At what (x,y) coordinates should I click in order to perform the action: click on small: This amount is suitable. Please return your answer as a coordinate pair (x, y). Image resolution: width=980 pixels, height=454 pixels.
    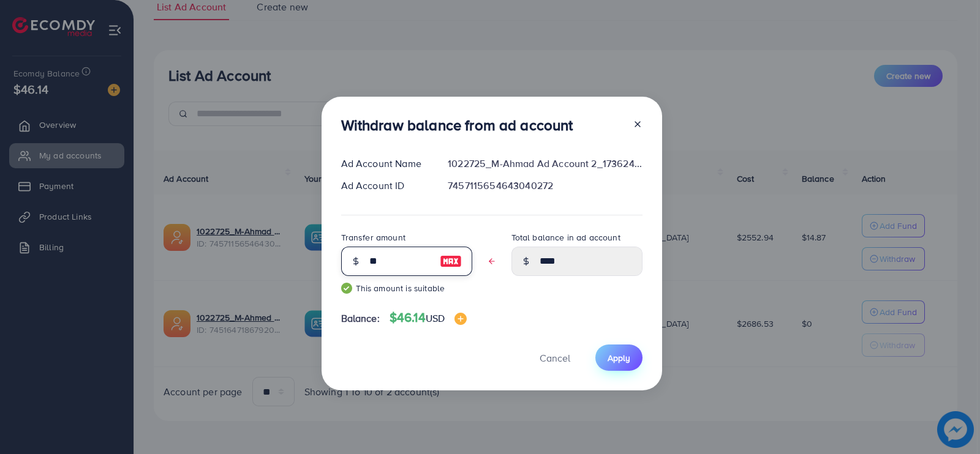
    Looking at the image, I should click on (407, 288).